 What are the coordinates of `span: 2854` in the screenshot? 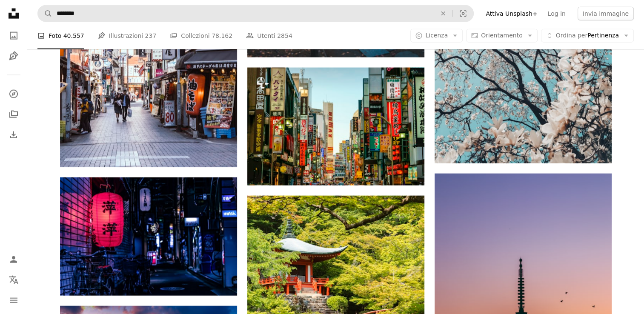 It's located at (285, 36).